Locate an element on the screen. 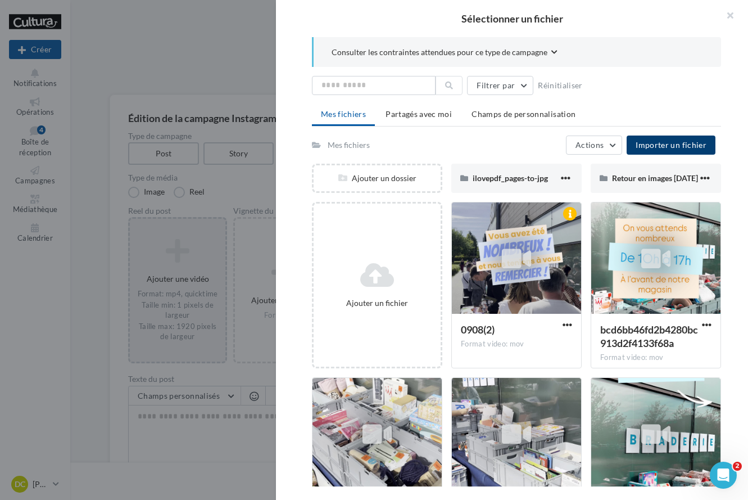  h2: Sélectionner un fichier is located at coordinates (512, 19).